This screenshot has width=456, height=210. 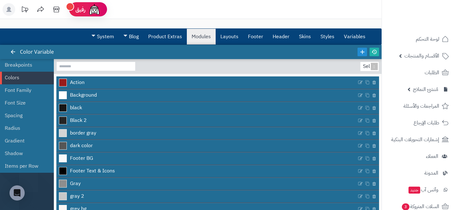 I want to click on a: System, so click(x=103, y=37).